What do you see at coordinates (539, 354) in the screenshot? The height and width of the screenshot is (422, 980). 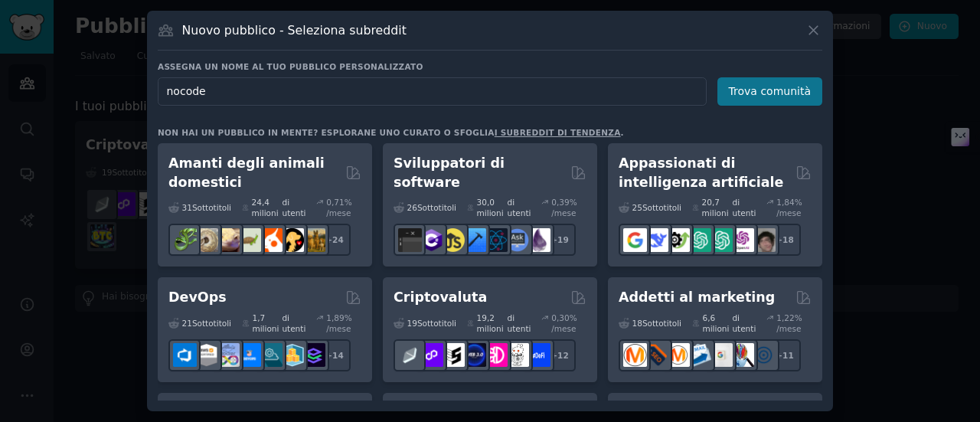 I see `img: def_` at bounding box center [539, 354].